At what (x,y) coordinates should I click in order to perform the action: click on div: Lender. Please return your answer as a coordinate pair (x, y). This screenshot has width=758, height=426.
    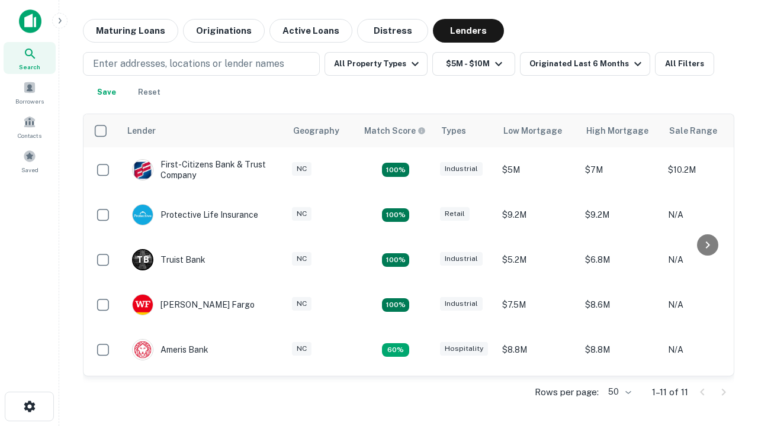
    Looking at the image, I should click on (141, 131).